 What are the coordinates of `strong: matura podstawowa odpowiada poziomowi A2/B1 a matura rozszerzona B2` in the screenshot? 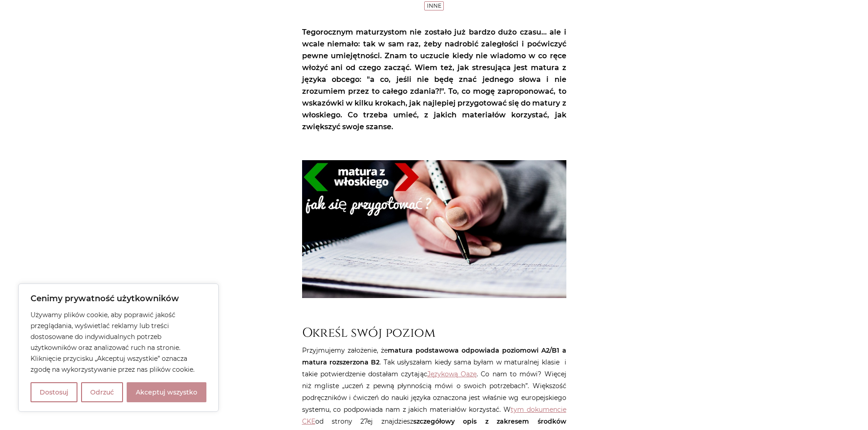 It's located at (434, 357).